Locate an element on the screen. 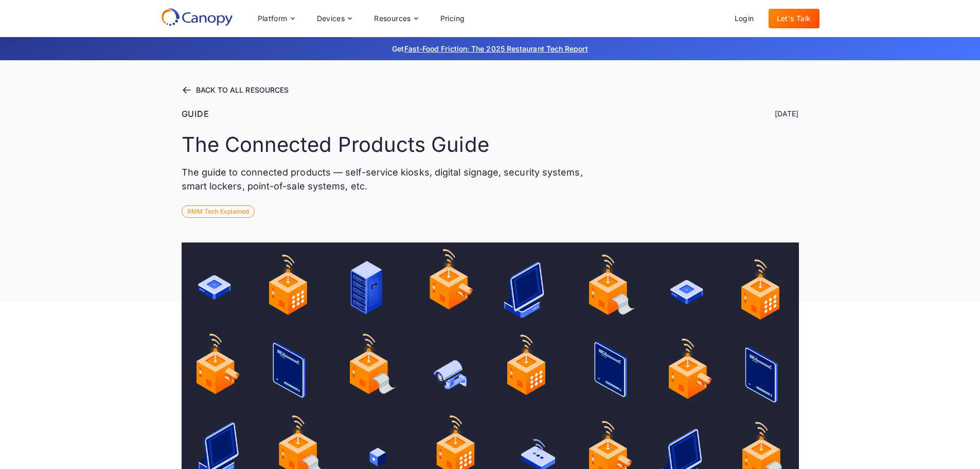 The width and height of the screenshot is (980, 469). a: Login is located at coordinates (744, 18).